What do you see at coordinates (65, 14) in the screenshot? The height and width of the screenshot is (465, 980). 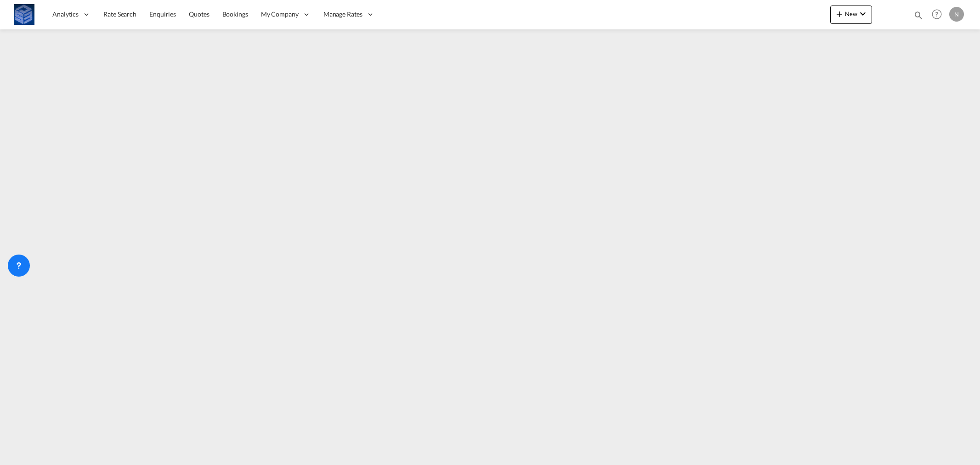 I see `span: Analytics` at bounding box center [65, 14].